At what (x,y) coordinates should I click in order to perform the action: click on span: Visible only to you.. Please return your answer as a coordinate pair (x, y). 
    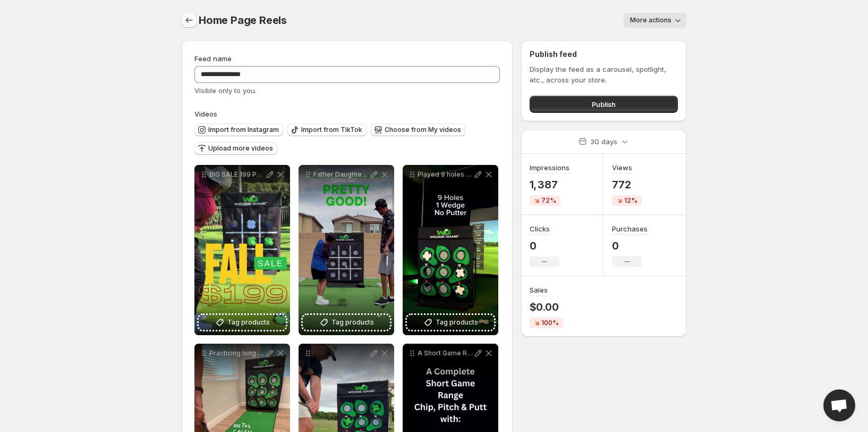
    Looking at the image, I should click on (225, 90).